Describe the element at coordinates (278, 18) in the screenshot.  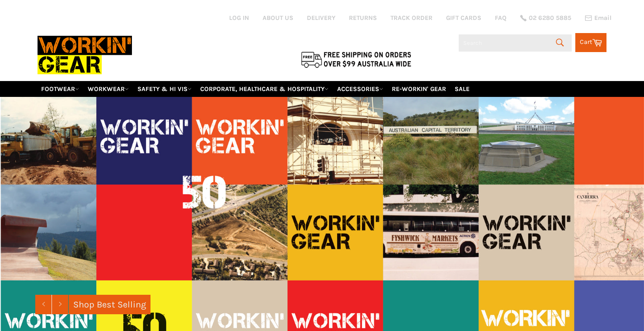
I see `a: ABOUT US` at that location.